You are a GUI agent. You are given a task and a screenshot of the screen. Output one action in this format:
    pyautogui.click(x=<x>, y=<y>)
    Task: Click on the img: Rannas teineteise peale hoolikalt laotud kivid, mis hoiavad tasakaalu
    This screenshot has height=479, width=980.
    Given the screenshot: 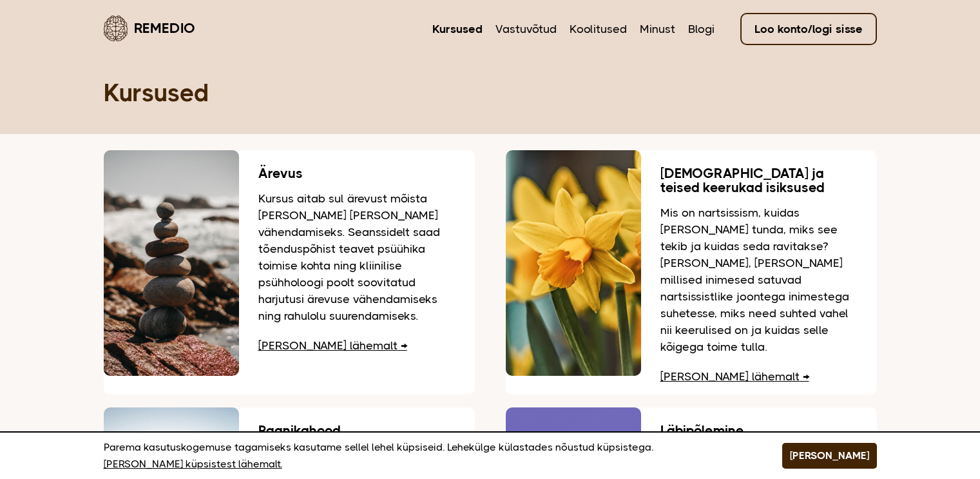 What is the action you would take?
    pyautogui.click(x=171, y=263)
    